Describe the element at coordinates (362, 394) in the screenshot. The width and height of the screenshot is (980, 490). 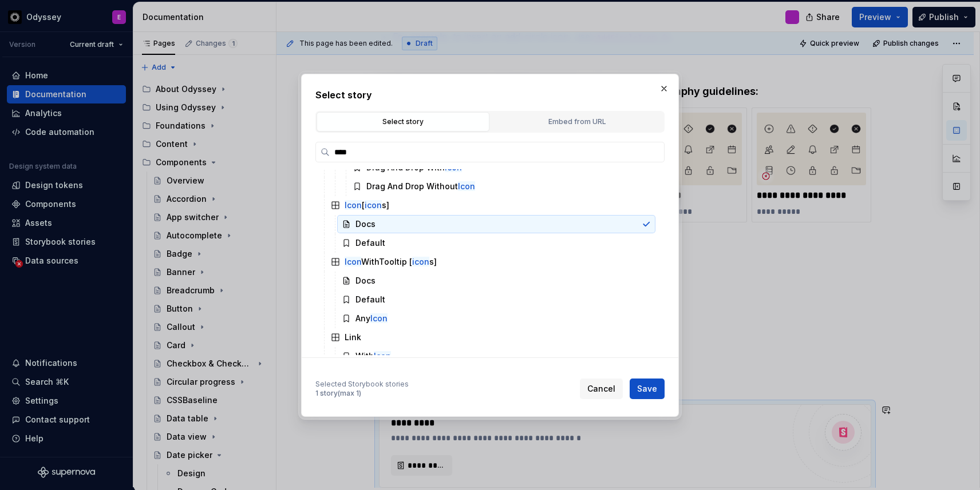
I see `div: 1 story (max 1)` at that location.